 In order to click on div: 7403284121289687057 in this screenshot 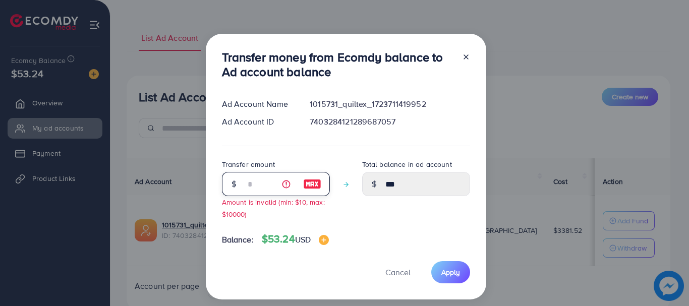, I will do `click(389, 121)`.